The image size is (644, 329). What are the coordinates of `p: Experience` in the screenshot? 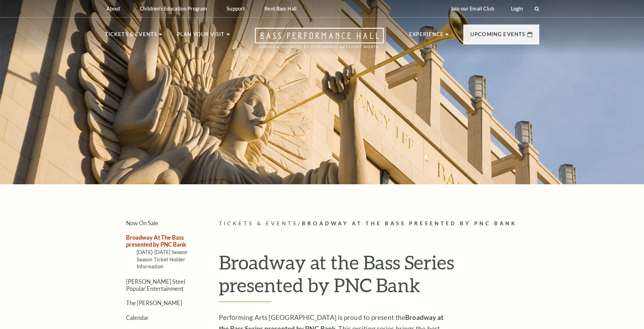 It's located at (427, 36).